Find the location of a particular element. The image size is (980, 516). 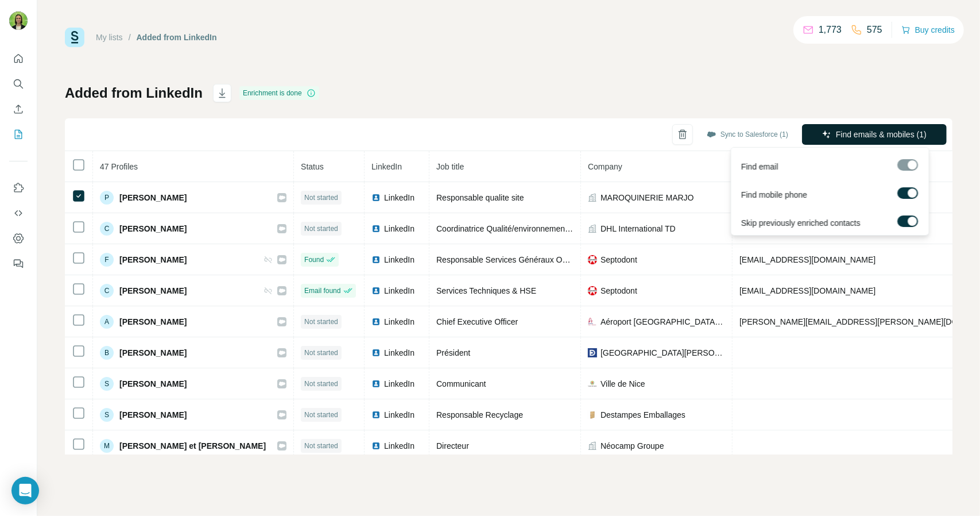

span: Ville de Nice is located at coordinates (623, 384).